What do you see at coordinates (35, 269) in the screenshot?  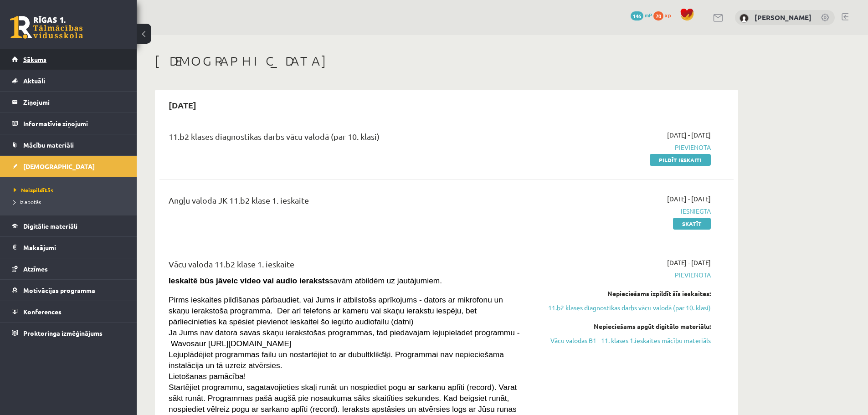 I see `span: Atzīmes` at bounding box center [35, 269].